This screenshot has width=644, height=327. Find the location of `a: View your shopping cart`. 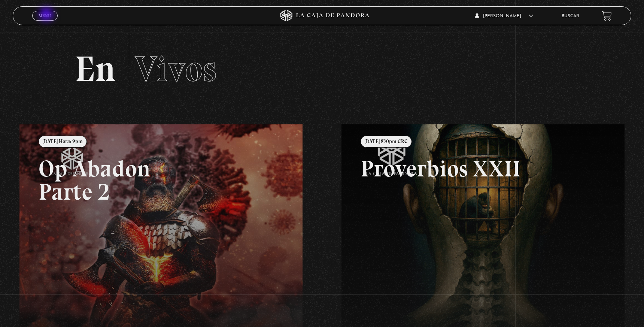

a: View your shopping cart is located at coordinates (606, 16).